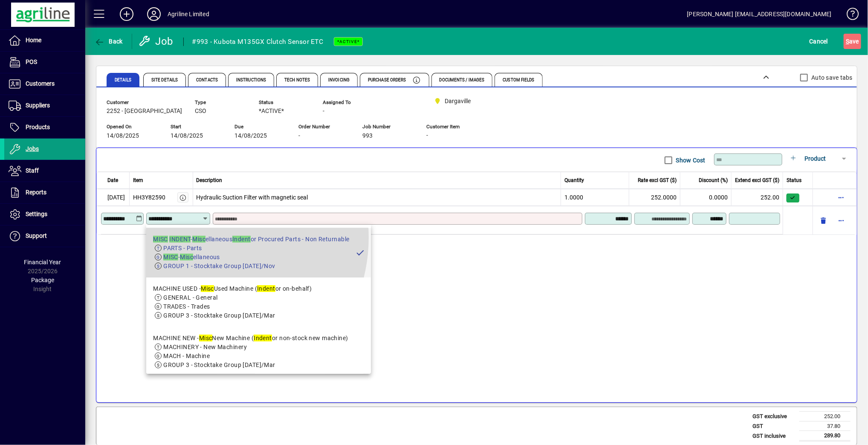 The width and height of the screenshot is (868, 445). What do you see at coordinates (774, 416) in the screenshot?
I see `td: GST exclusive` at bounding box center [774, 416].